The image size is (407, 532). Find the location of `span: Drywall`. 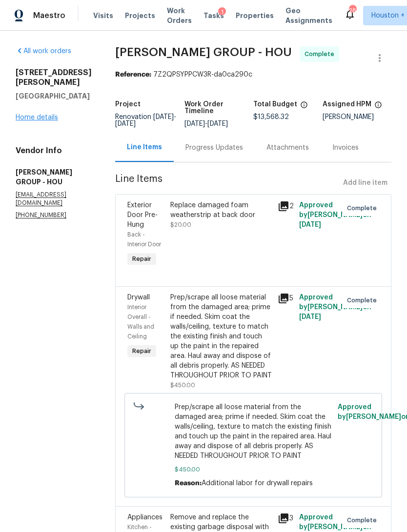

span: Drywall is located at coordinates (139, 297).